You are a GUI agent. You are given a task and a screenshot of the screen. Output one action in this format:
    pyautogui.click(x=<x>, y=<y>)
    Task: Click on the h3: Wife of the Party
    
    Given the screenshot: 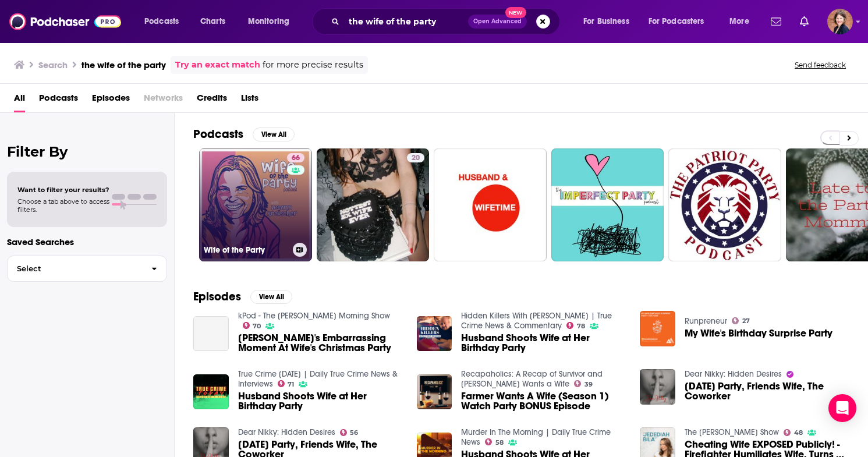 What is the action you would take?
    pyautogui.click(x=246, y=250)
    